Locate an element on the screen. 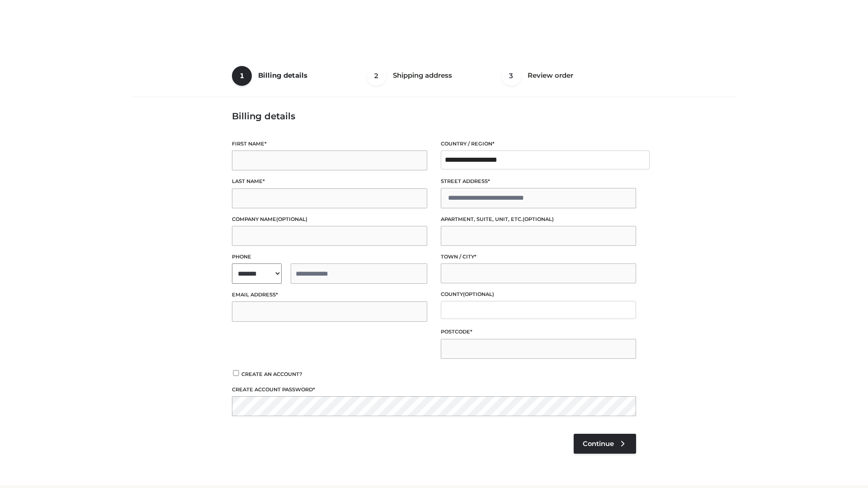 Image resolution: width=868 pixels, height=488 pixels. label: Create account password is located at coordinates (434, 389).